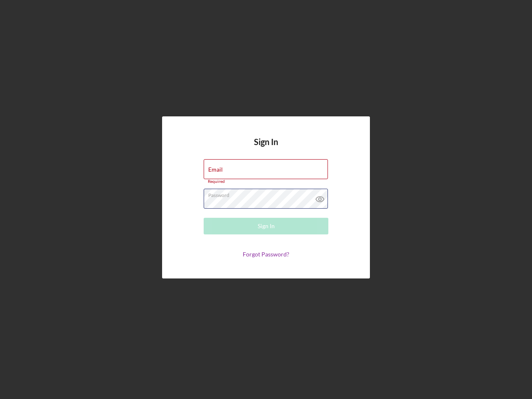  Describe the element at coordinates (266, 226) in the screenshot. I see `div: Sign In` at that location.